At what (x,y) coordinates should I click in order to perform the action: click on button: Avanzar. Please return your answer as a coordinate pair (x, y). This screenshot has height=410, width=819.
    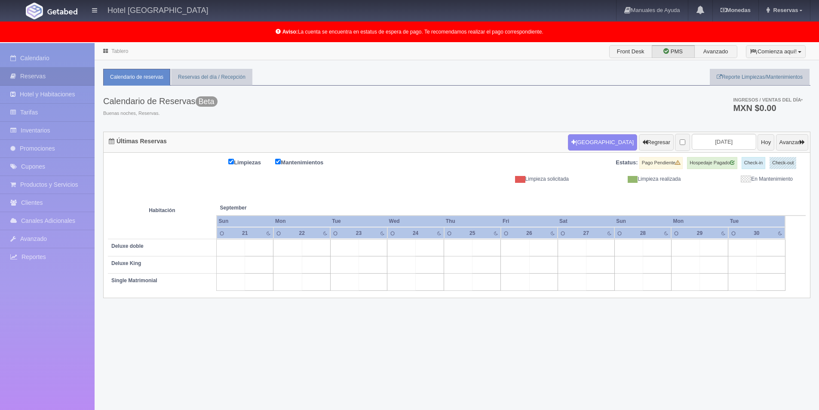
    Looking at the image, I should click on (792, 142).